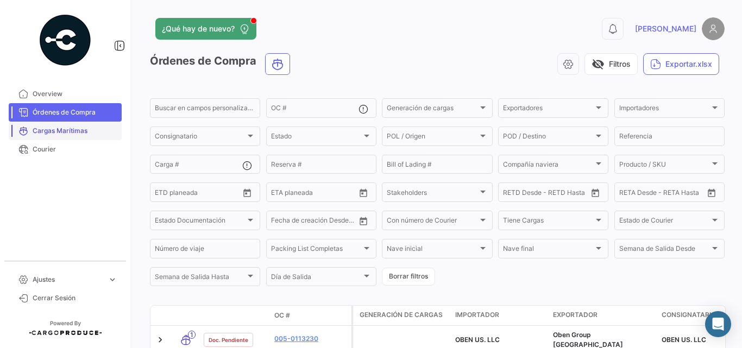 The image size is (742, 348). What do you see at coordinates (75, 298) in the screenshot?
I see `span: Cerrar Sesión` at bounding box center [75, 298].